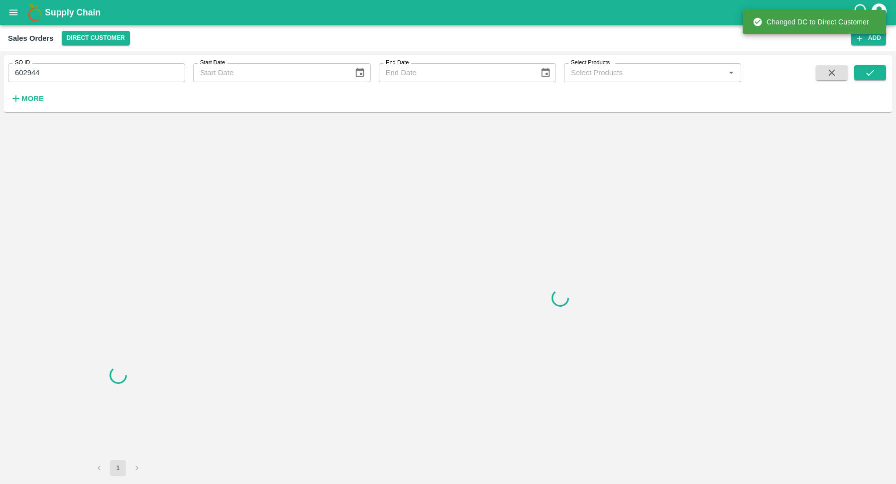 Image resolution: width=896 pixels, height=484 pixels. What do you see at coordinates (448, 12) in the screenshot?
I see `a: Supply Chain` at bounding box center [448, 12].